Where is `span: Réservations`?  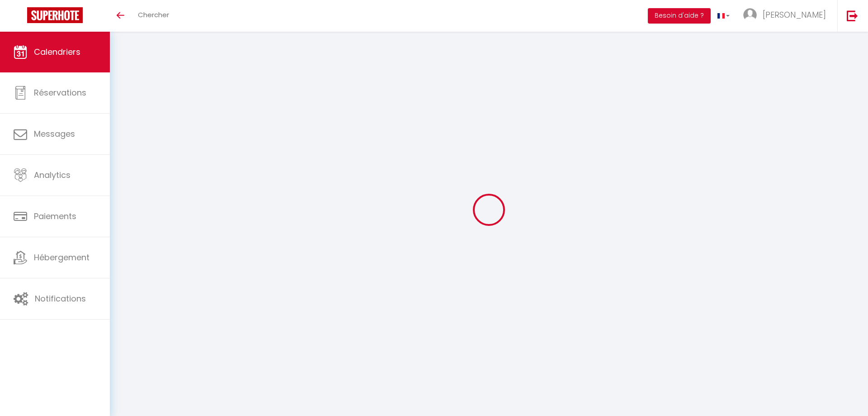
span: Réservations is located at coordinates (60, 92).